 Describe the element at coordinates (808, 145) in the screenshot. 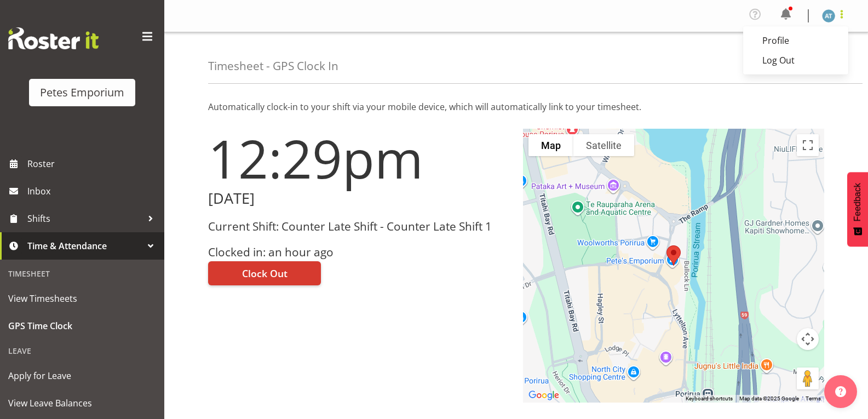

I see `button: Toggle fullscreen view` at that location.